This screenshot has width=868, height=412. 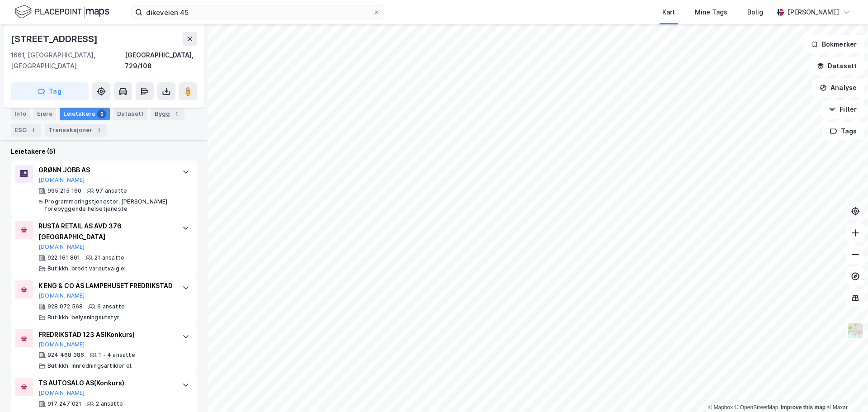 What do you see at coordinates (757, 407) in the screenshot?
I see `a: OpenStreetMap` at bounding box center [757, 407].